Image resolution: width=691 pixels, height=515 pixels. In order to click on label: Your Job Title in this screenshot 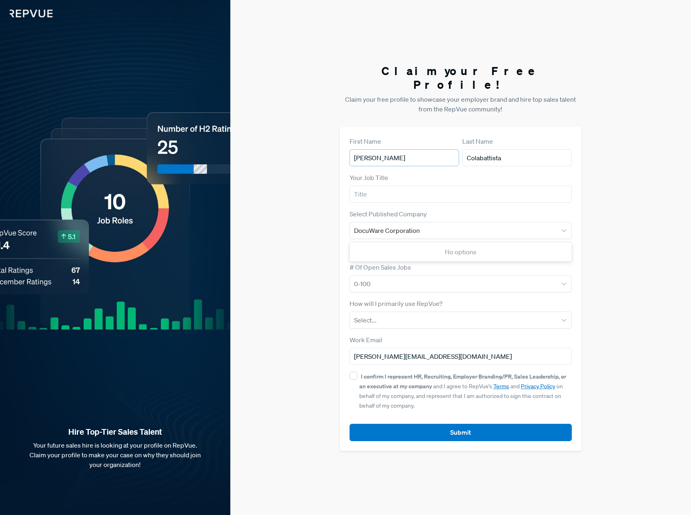, I will do `click(369, 178)`.